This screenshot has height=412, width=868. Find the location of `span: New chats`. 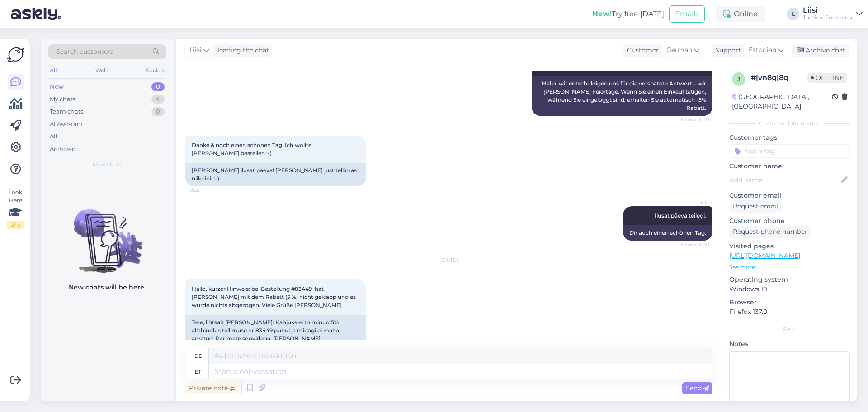

span: New chats is located at coordinates (107, 164).